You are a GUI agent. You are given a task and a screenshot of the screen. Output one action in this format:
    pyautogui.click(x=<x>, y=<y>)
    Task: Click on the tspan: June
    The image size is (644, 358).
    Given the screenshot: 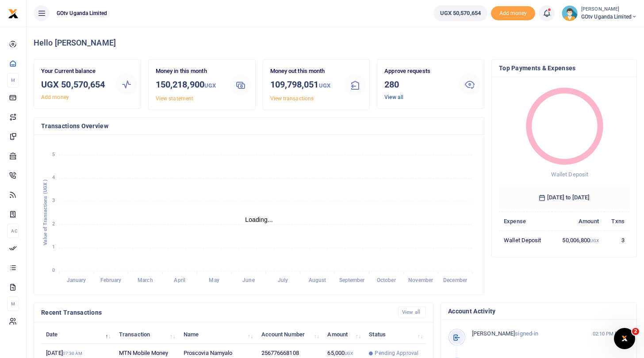 What is the action you would take?
    pyautogui.click(x=248, y=281)
    